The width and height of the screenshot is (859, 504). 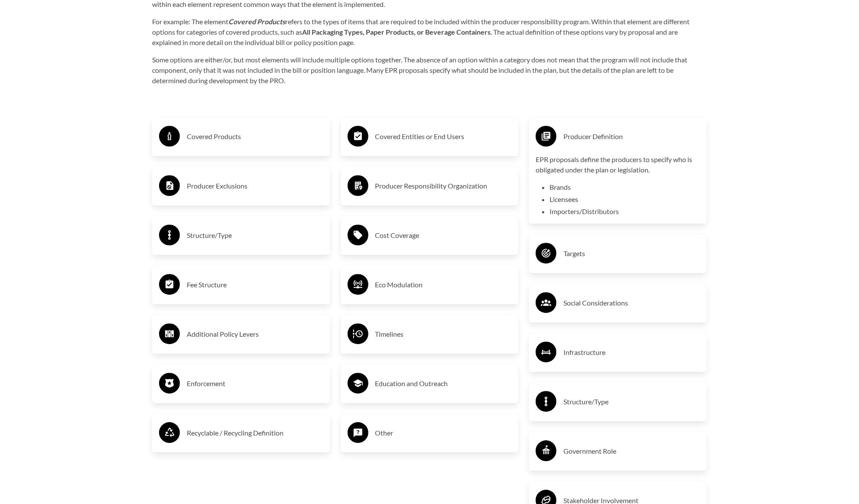 I want to click on h3: Recyclable / Recycling Definition, so click(x=255, y=433).